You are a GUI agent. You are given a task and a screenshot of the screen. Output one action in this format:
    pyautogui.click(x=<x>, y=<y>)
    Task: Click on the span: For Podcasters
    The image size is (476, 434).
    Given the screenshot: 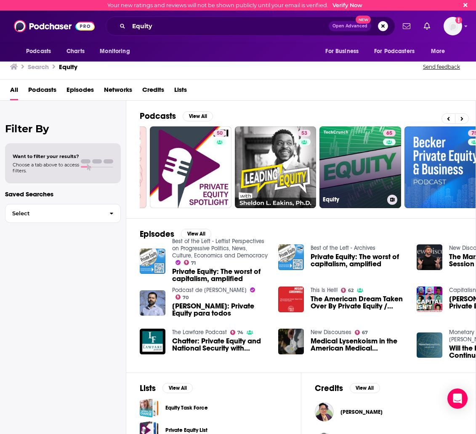 What is the action you would take?
    pyautogui.click(x=395, y=51)
    